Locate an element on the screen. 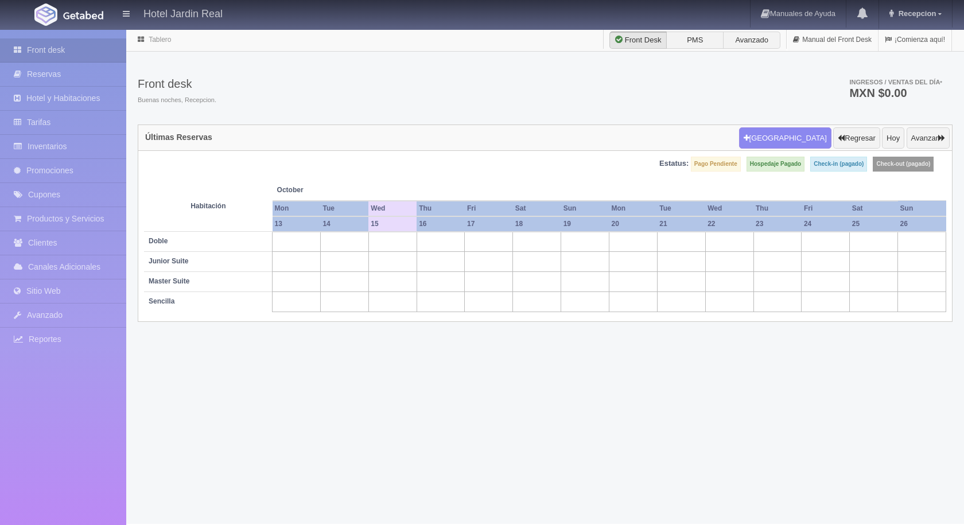 The width and height of the screenshot is (964, 525). label: Pago Pendiente is located at coordinates (715, 164).